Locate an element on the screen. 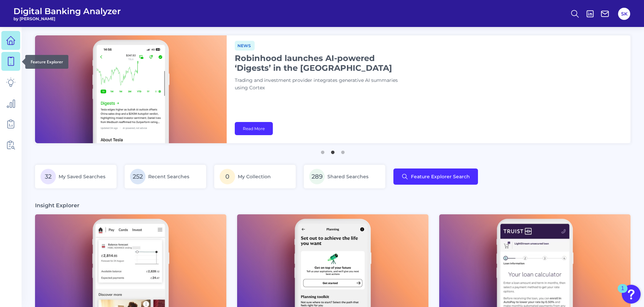 This screenshot has width=644, height=307. h3: Insight Explorer is located at coordinates (58, 205).